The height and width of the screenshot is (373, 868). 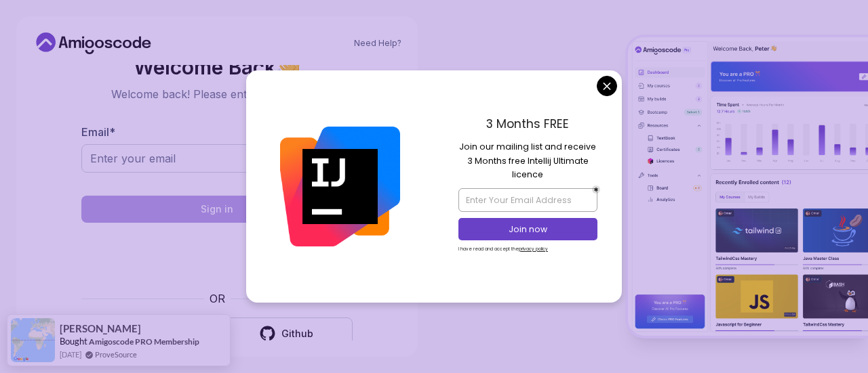 What do you see at coordinates (748, 186) in the screenshot?
I see `img: Amigoscode Dashboard` at bounding box center [748, 186].